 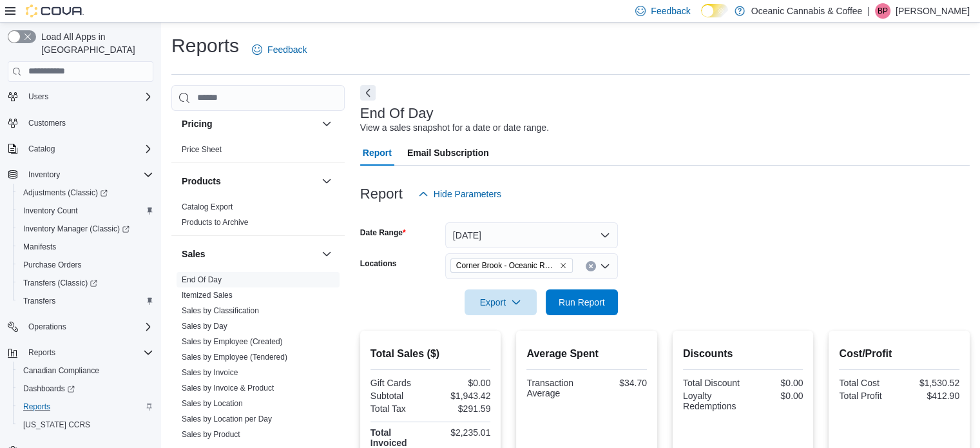 I want to click on button: Users, so click(x=38, y=96).